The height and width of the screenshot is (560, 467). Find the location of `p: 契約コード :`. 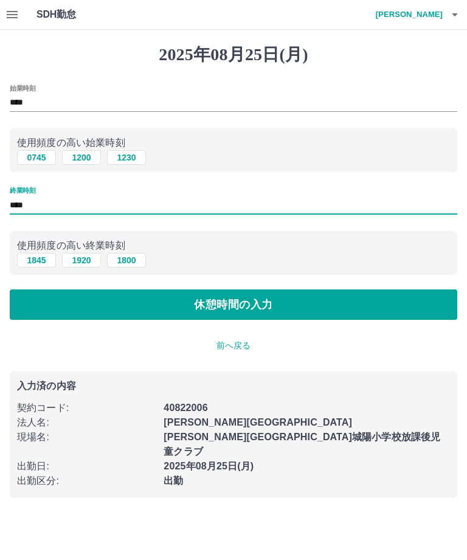

p: 契約コード : is located at coordinates (86, 408).